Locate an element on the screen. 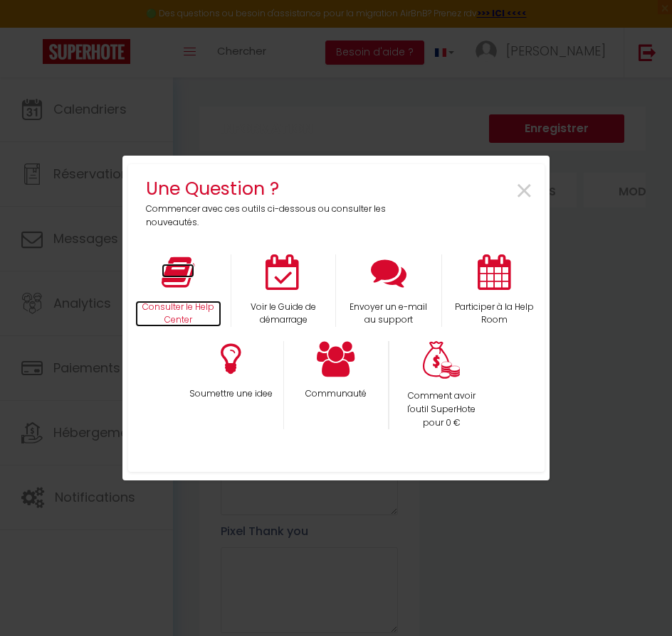 The width and height of the screenshot is (672, 636). p: Voir le Guide de démarrage is located at coordinates (283, 315).